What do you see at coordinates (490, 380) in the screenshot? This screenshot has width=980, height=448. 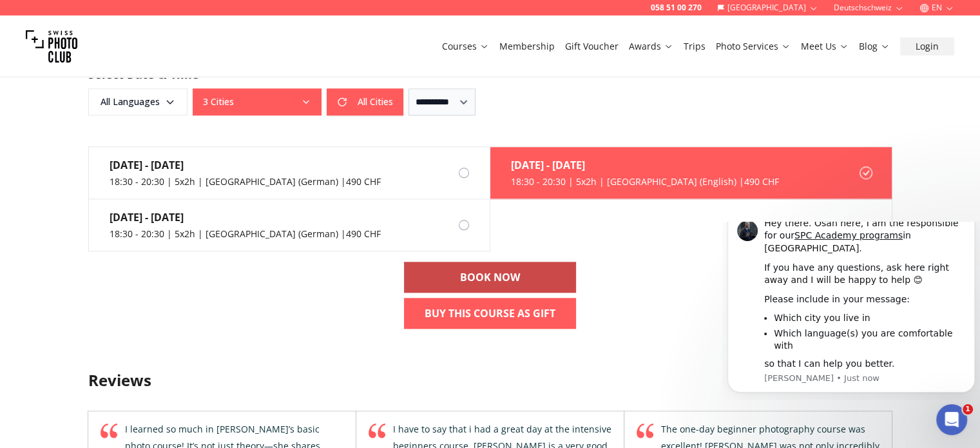 I see `h3: Reviews` at bounding box center [490, 380].